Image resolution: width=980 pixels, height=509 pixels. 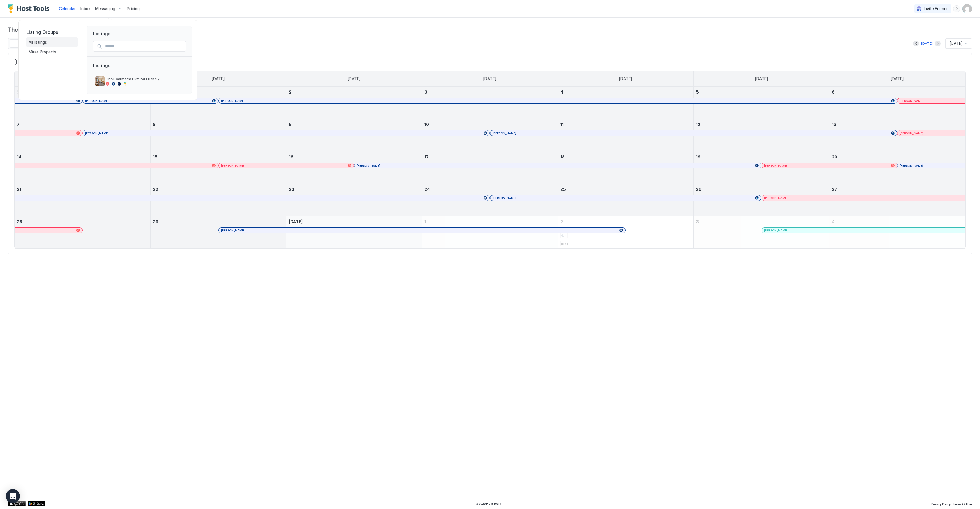 I want to click on span: Miras Property, so click(x=43, y=52).